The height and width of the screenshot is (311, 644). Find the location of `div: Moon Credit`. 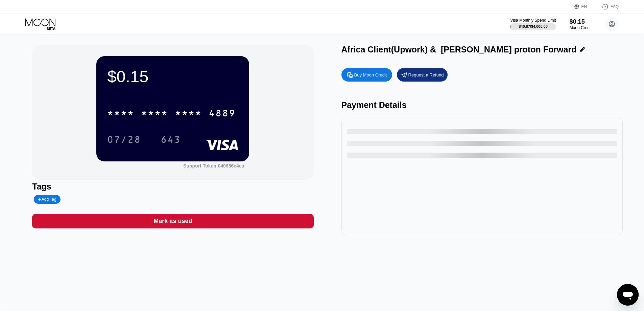

div: Moon Credit is located at coordinates (581, 28).